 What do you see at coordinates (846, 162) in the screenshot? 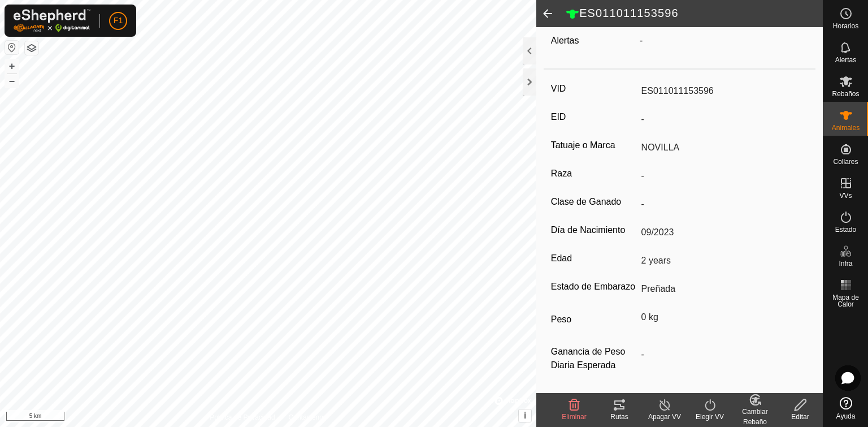
I see `span: Collares` at bounding box center [846, 162].